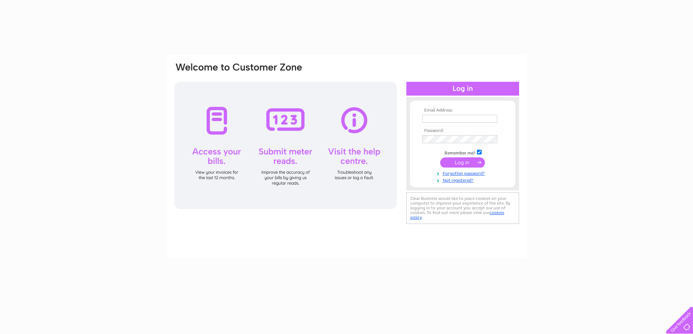 This screenshot has height=334, width=693. What do you see at coordinates (463, 111) in the screenshot?
I see `th: Email Address:` at bounding box center [463, 111].